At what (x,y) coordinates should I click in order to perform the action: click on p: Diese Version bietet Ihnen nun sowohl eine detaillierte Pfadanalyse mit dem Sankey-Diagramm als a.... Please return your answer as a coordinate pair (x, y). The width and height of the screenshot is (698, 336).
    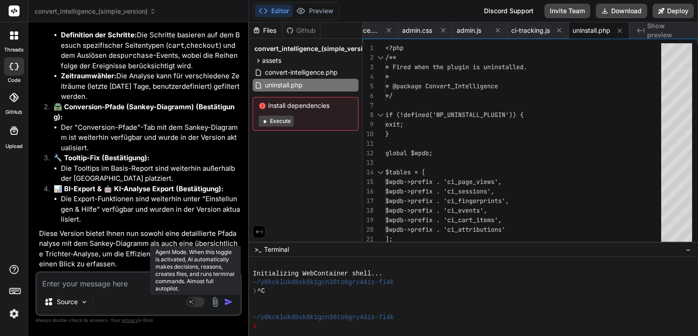
    Looking at the image, I should click on (140, 249).